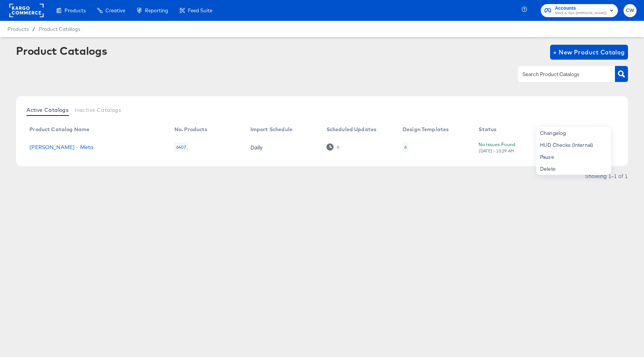 The height and width of the screenshot is (357, 644). Describe the element at coordinates (352, 129) in the screenshot. I see `div: Scheduled Updates` at that location.